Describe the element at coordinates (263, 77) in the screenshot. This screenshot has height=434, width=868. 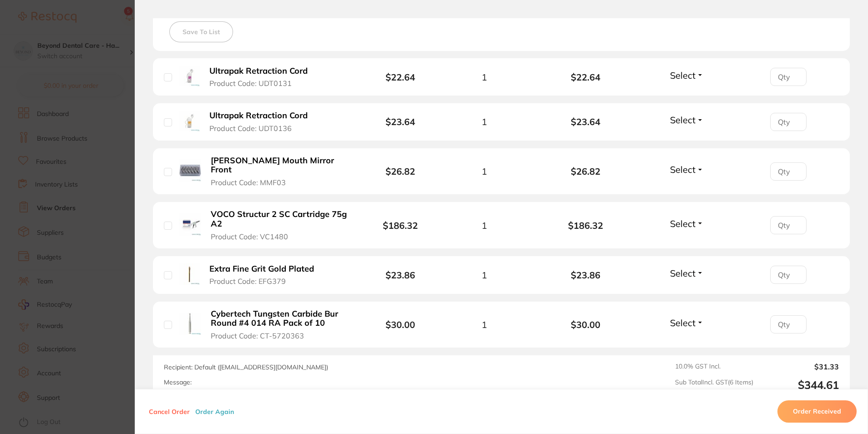
I see `button: Ultrapak Retraction Cord Product Code: UDT0131` at that location.